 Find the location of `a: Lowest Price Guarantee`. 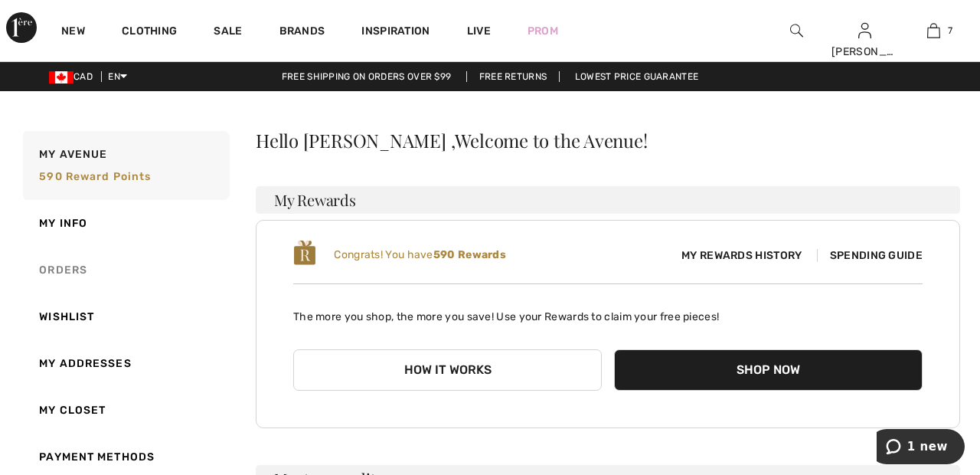

a: Lowest Price Guarantee is located at coordinates (637, 77).